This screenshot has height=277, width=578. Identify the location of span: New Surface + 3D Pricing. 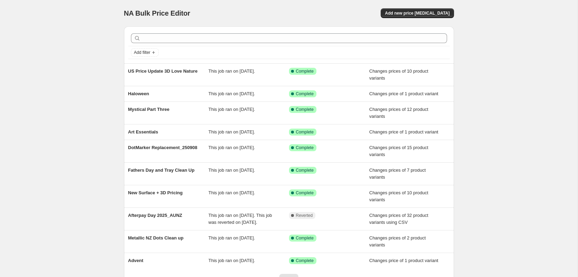
(155, 193).